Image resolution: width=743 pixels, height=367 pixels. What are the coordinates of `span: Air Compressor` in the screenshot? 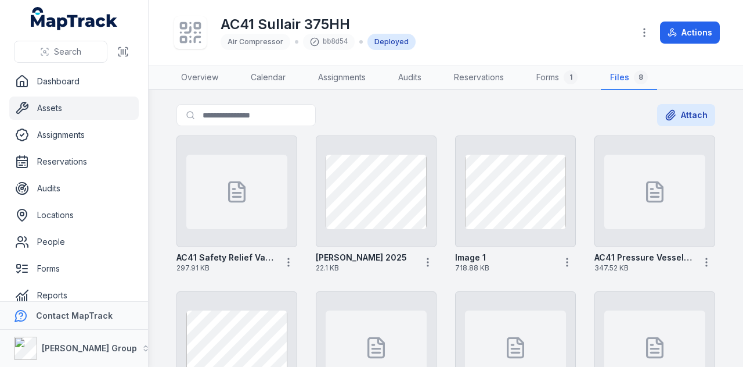 It's located at (256, 41).